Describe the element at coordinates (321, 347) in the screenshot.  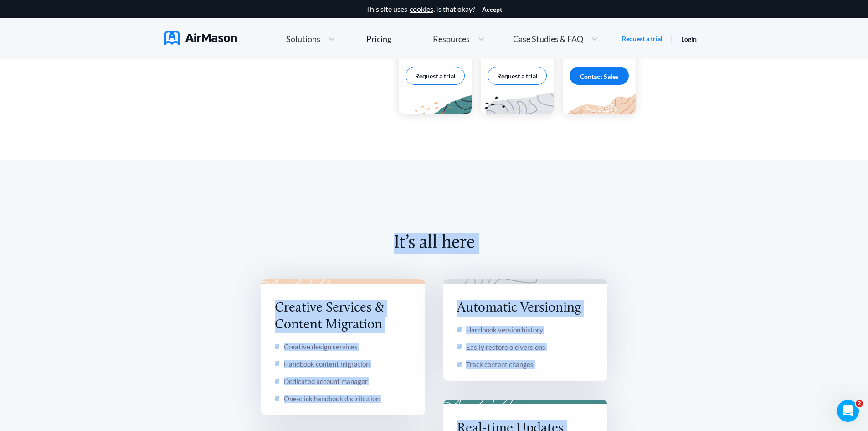
I see `div: Creative design services` at that location.